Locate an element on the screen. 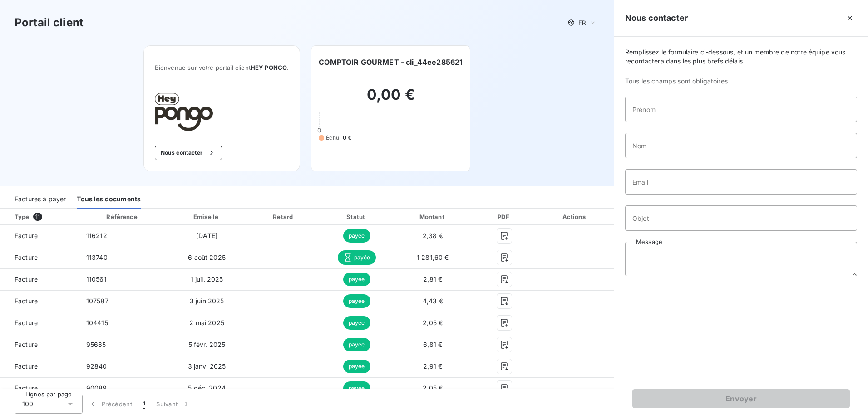 The image size is (868, 419). h6: COMPTOIR GOURMET - cli_44ee285621 is located at coordinates (391, 62).